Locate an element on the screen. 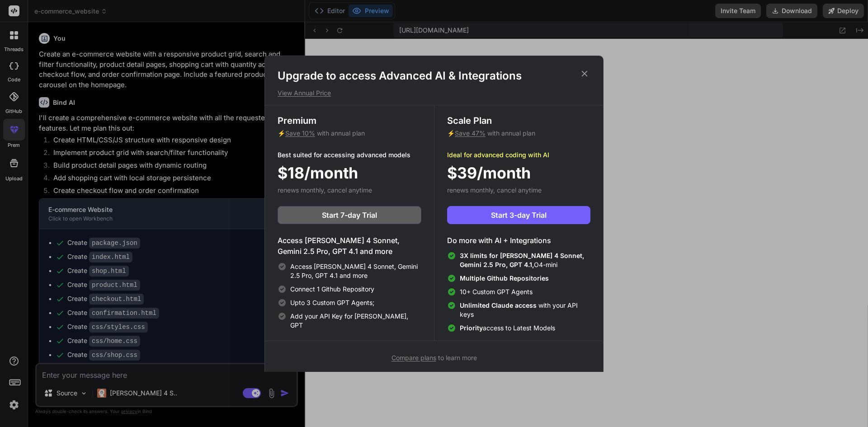 The height and width of the screenshot is (427, 868). h1: Upgrade to access Advanced AI & Integrations is located at coordinates (434, 76).